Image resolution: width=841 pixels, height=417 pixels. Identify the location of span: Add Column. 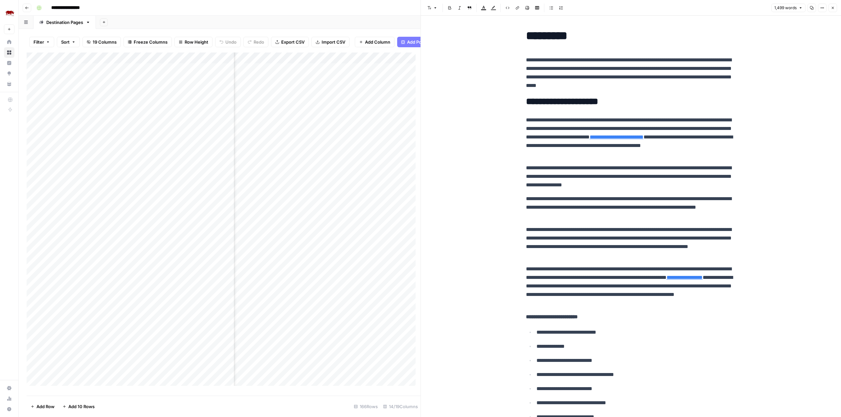
(377, 42).